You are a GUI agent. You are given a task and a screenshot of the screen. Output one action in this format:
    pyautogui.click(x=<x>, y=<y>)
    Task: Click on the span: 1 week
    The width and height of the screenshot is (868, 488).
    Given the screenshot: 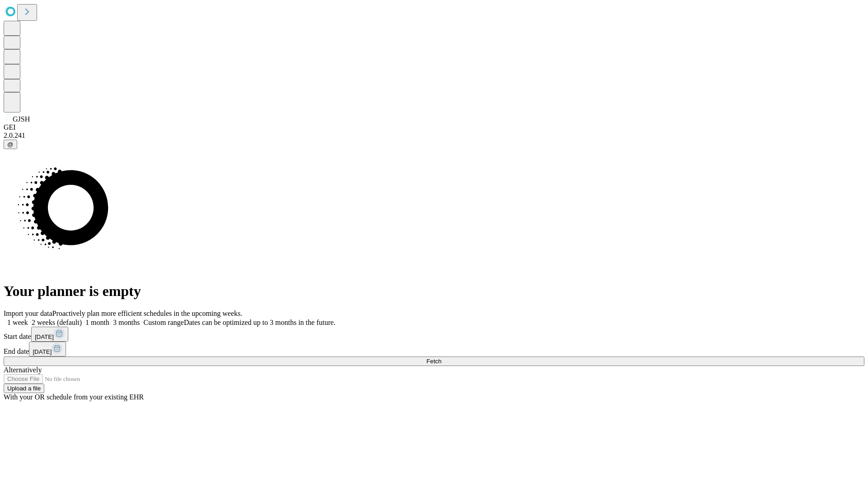 What is the action you would take?
    pyautogui.click(x=18, y=322)
    